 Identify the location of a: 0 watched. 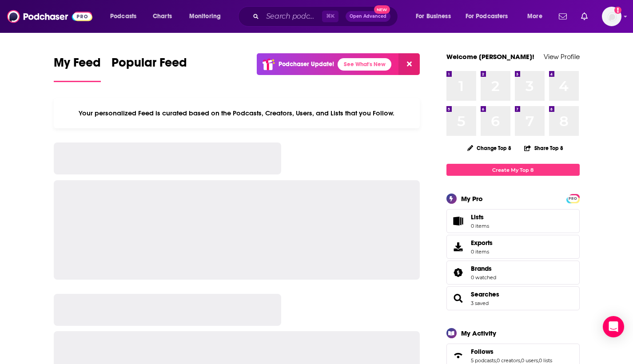
(484, 277).